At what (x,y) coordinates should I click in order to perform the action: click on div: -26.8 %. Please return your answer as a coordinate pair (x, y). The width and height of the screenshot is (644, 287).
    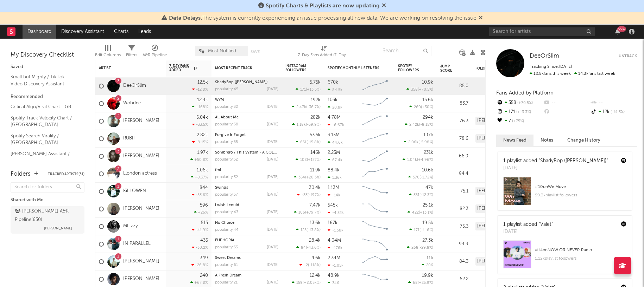
    Looking at the image, I should click on (199, 265).